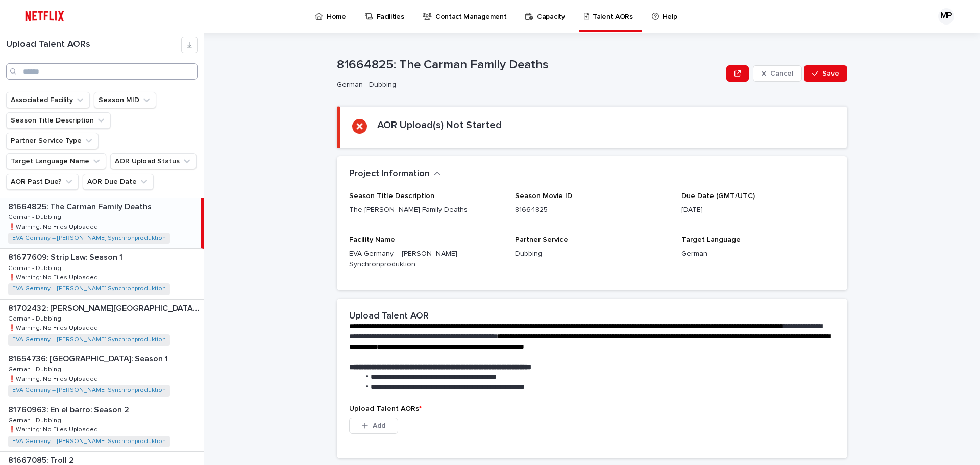  What do you see at coordinates (391, 196) in the screenshot?
I see `span: Season Title Description` at bounding box center [391, 196].